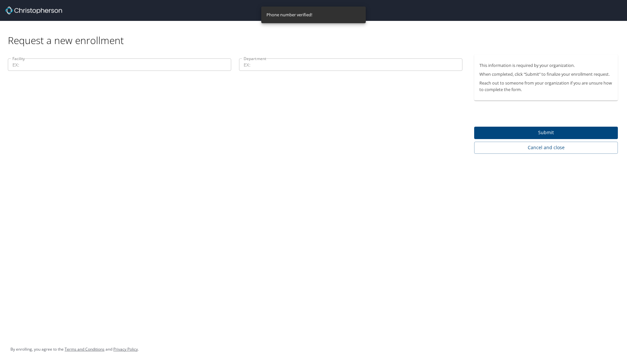  I want to click on img: cbt logo, so click(34, 11).